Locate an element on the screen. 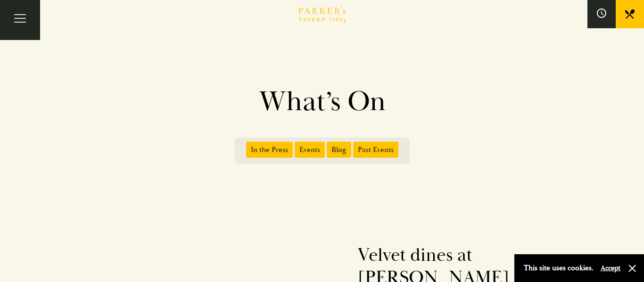 Image resolution: width=644 pixels, height=282 pixels. button: Accept is located at coordinates (611, 268).